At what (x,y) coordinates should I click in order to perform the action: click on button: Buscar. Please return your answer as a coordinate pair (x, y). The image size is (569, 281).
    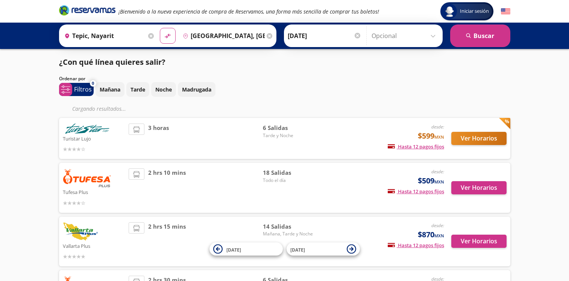
    Looking at the image, I should click on (480, 36).